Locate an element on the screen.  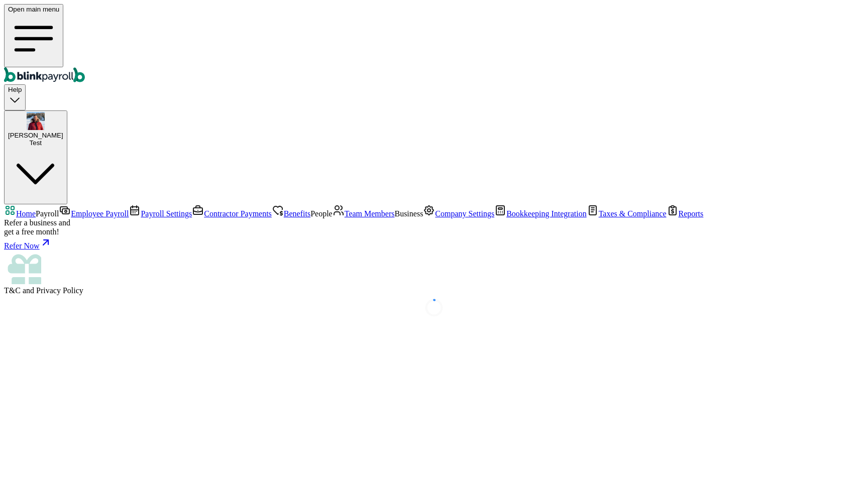
div: Chat Widget is located at coordinates (781, 443).